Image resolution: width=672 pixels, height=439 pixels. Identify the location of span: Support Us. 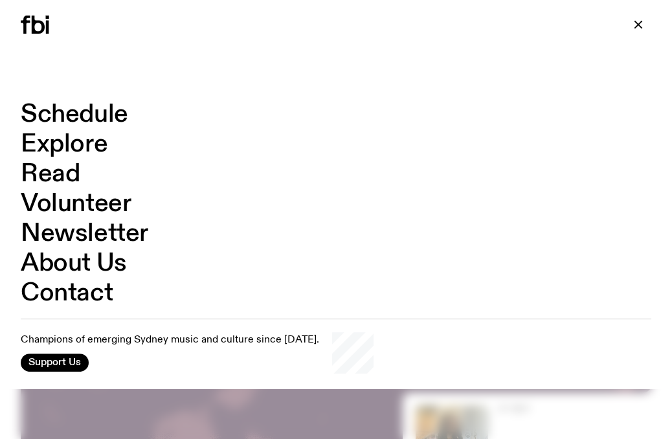
(54, 363).